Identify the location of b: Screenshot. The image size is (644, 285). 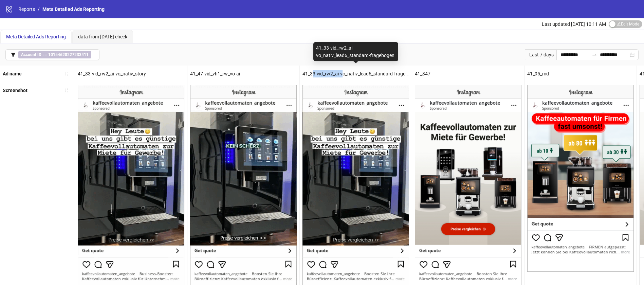
(15, 90).